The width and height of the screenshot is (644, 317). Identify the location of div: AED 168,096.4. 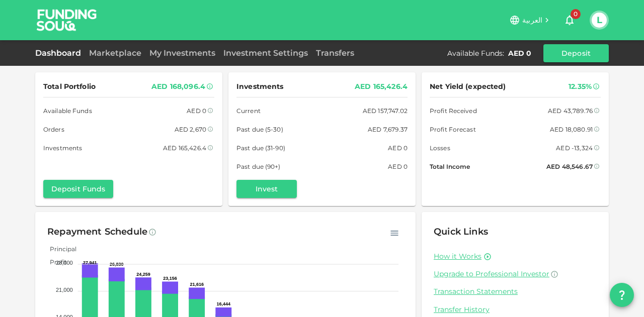
(178, 87).